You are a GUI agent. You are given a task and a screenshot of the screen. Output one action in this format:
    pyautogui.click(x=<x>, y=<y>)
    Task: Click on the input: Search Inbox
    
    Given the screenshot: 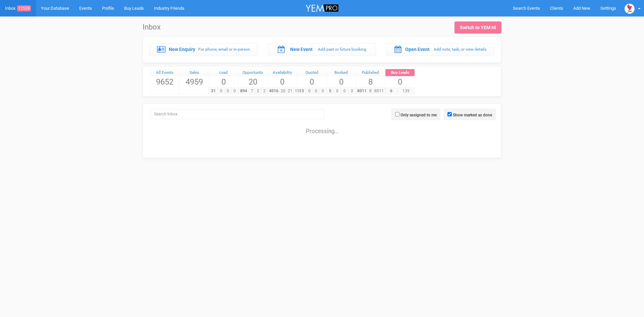 What is the action you would take?
    pyautogui.click(x=237, y=114)
    